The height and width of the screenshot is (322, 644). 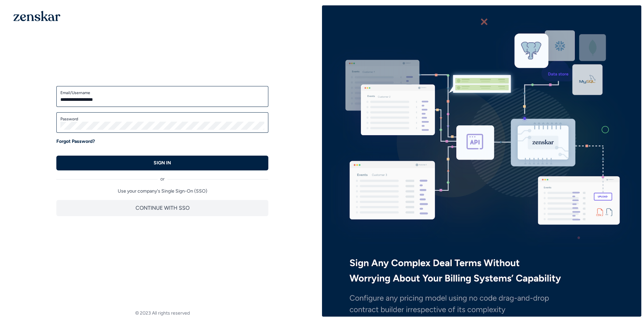 What do you see at coordinates (162, 208) in the screenshot?
I see `button: CONTINUE WITH SSO` at bounding box center [162, 208].